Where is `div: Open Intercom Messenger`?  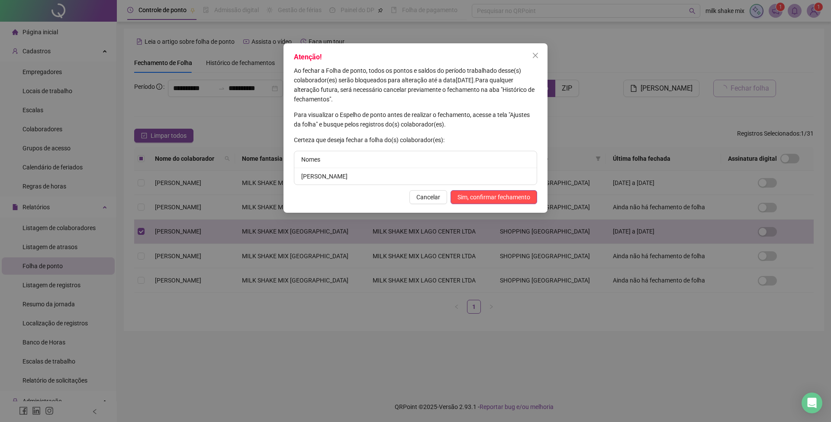 div: Open Intercom Messenger is located at coordinates (812, 403).